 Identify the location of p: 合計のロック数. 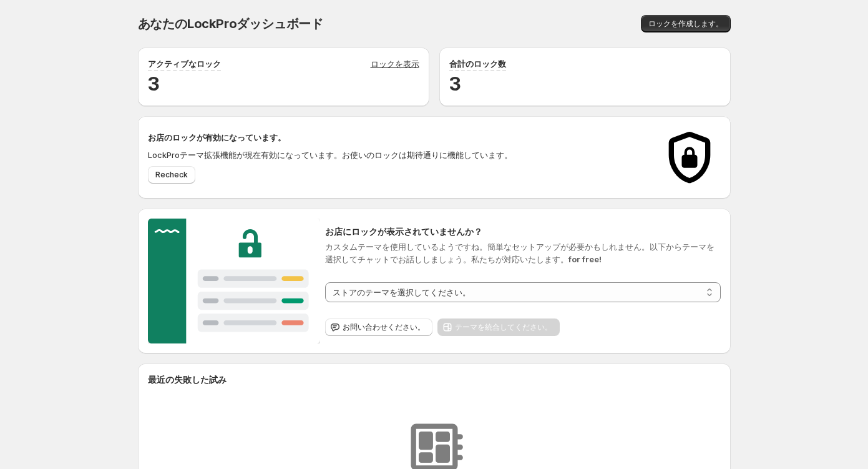
(478, 64).